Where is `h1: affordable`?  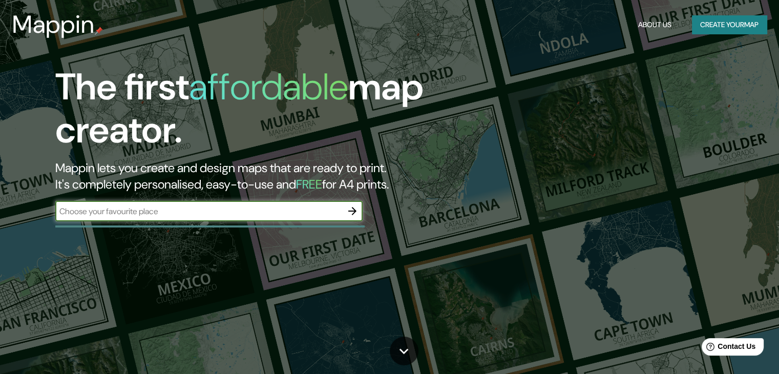
h1: affordable is located at coordinates (269, 87).